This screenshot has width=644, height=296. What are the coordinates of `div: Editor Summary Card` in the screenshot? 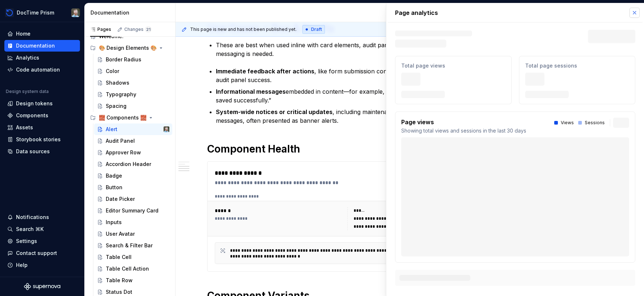 It's located at (132, 210).